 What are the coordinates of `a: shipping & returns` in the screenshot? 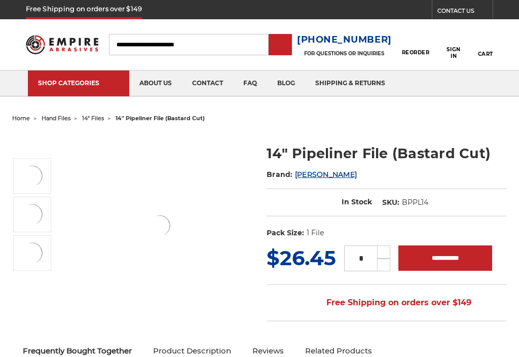 It's located at (350, 83).